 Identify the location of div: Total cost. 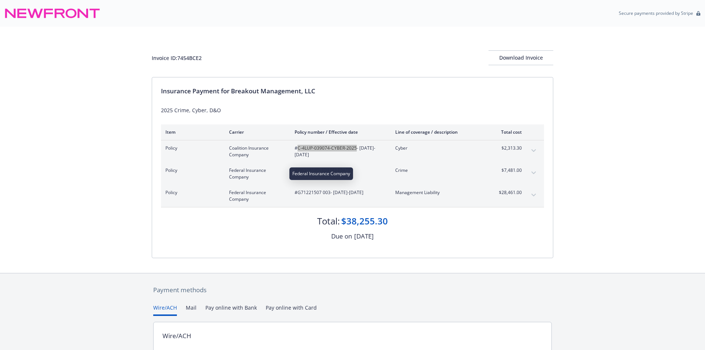
(508, 132).